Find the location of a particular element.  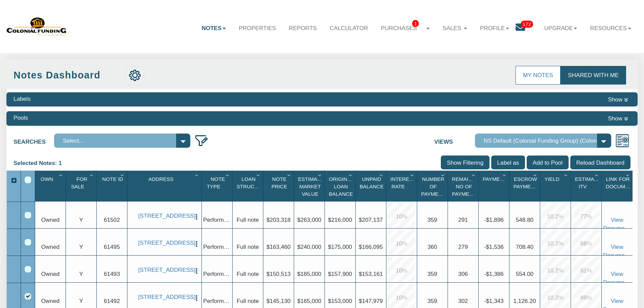

div: 68.0 is located at coordinates (586, 244).